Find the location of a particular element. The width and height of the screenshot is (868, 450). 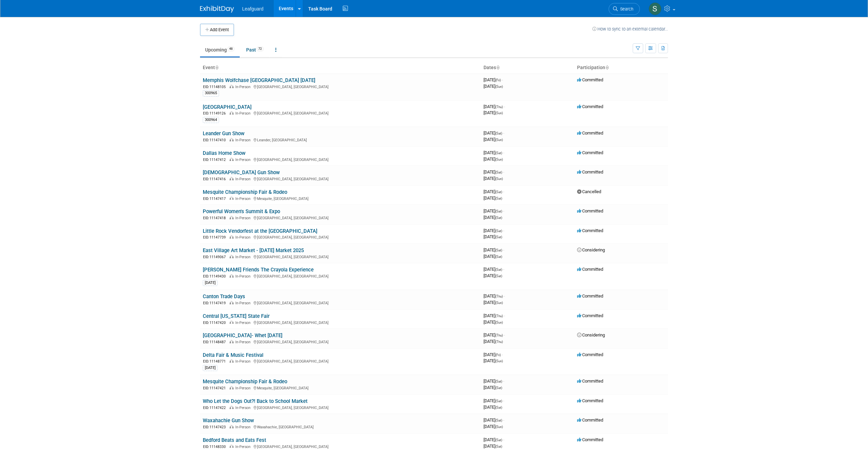

span: EID: 11148330 is located at coordinates (216, 447).